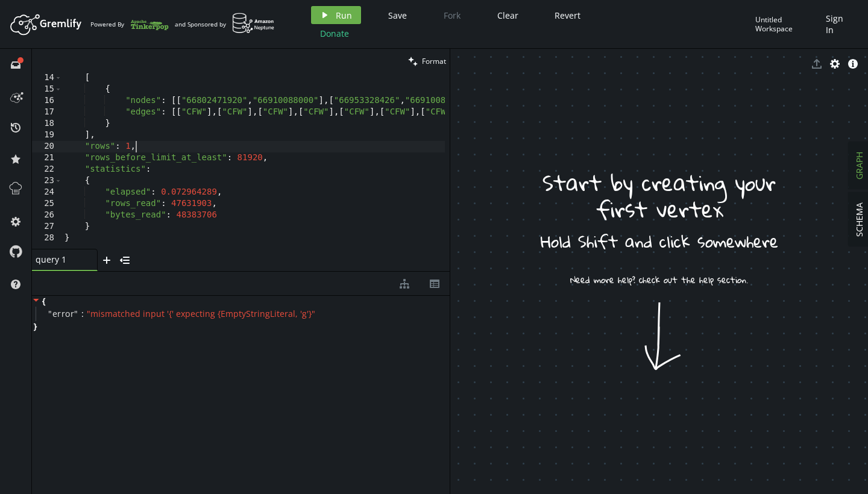 The height and width of the screenshot is (494, 868). I want to click on span: Sign In, so click(839, 24).